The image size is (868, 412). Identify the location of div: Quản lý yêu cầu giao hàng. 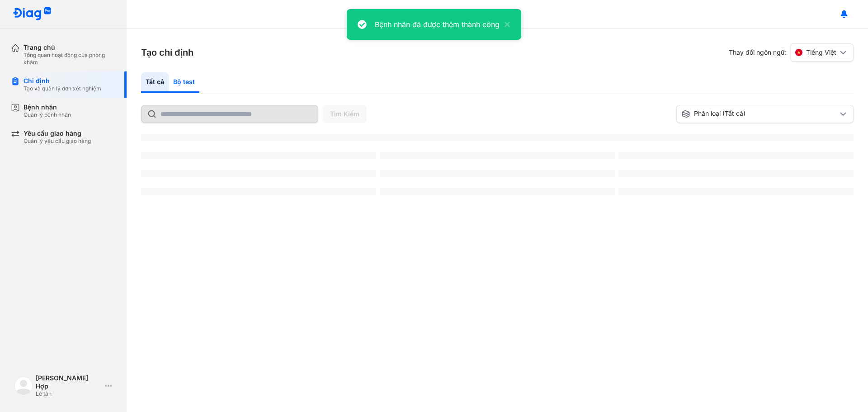
(57, 142).